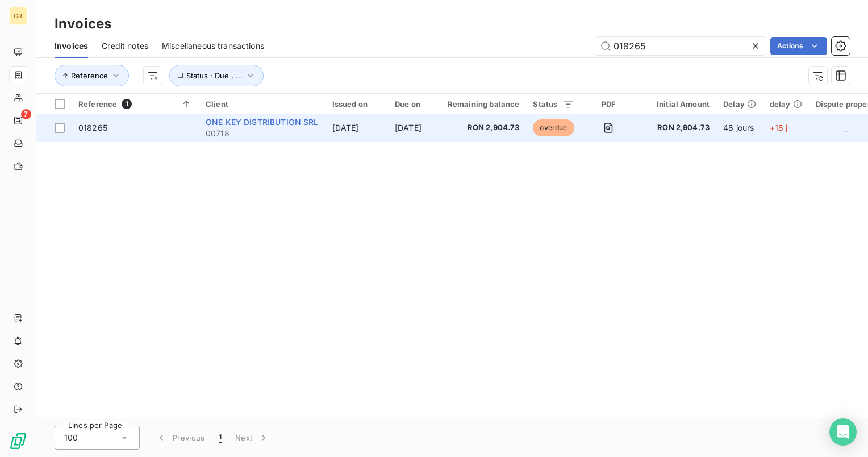 The width and height of the screenshot is (868, 457). I want to click on div: Client, so click(262, 104).